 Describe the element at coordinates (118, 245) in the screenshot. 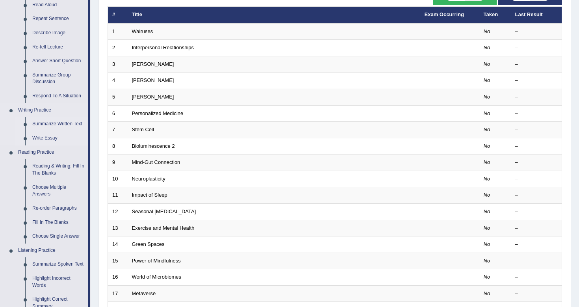

I see `td: 14` at that location.